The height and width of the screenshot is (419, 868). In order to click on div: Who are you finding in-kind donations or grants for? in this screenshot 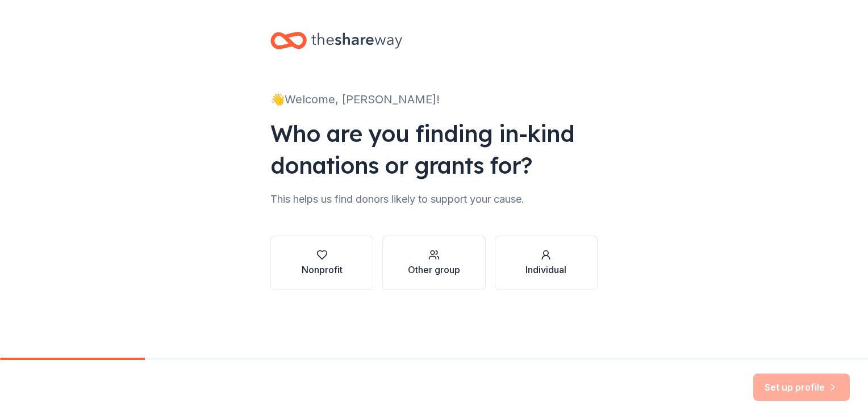, I will do `click(434, 150)`.